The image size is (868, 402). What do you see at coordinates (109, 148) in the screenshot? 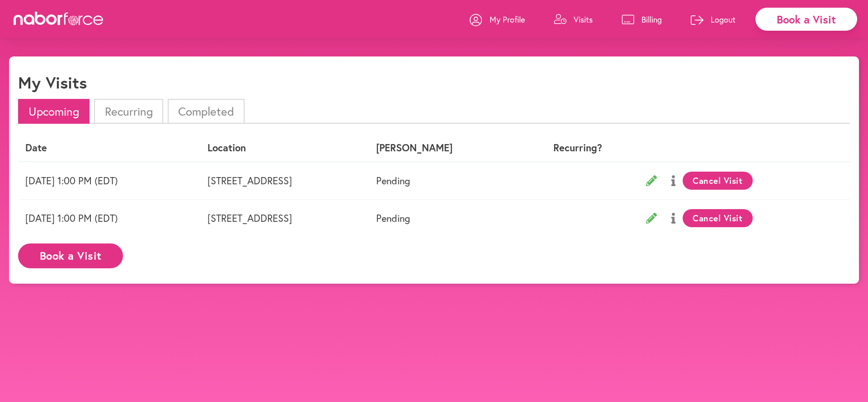
I see `th: Date` at bounding box center [109, 148].